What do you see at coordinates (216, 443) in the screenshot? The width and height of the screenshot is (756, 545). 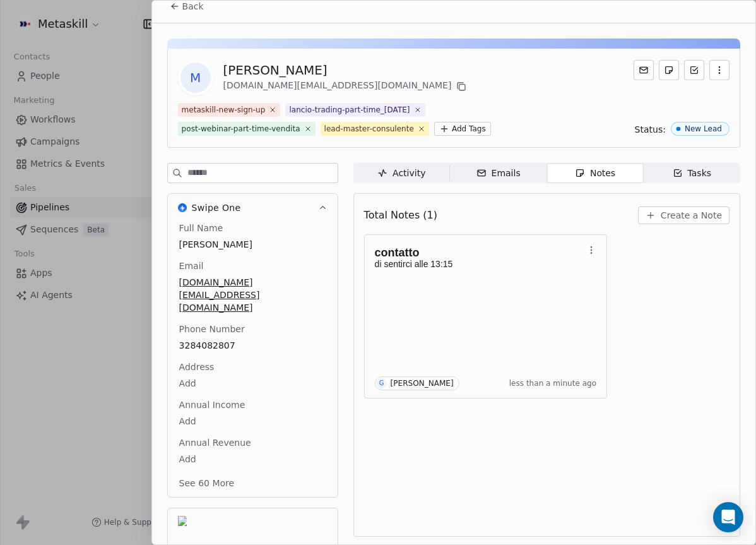 I see `span: Annual Revenue` at bounding box center [216, 443].